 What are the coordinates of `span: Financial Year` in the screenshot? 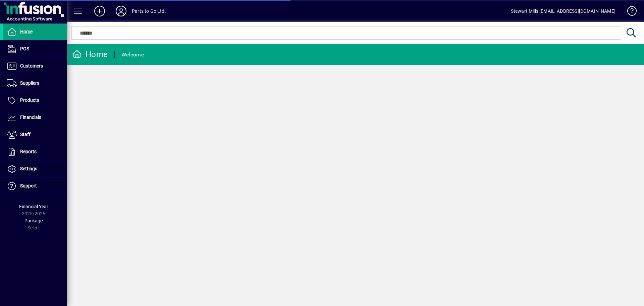 It's located at (34, 207).